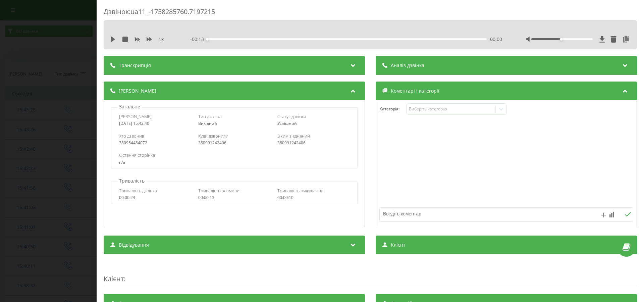  What do you see at coordinates (219, 190) in the screenshot?
I see `span: Тривалість розмови` at bounding box center [219, 190].